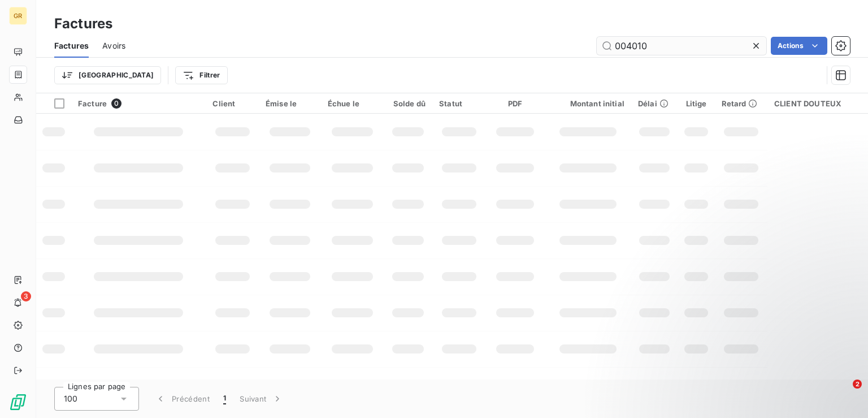  I want to click on div: Montant initial, so click(588, 103).